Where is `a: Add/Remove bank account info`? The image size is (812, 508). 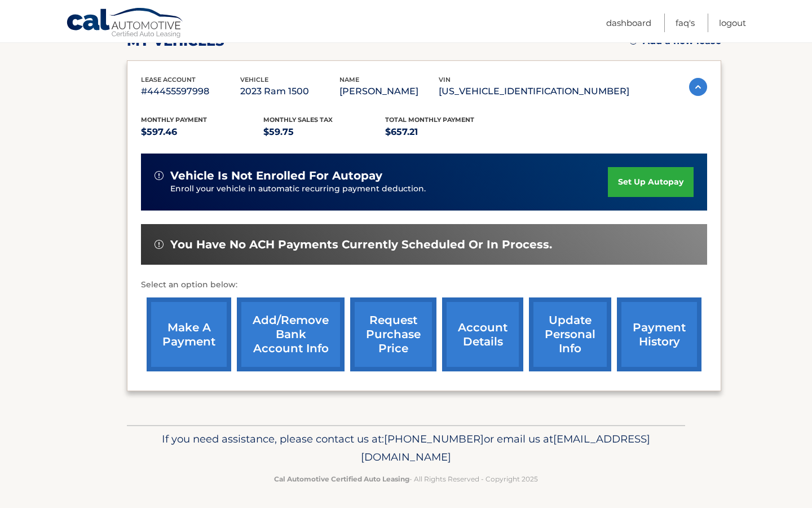
a: Add/Remove bank account info is located at coordinates (291, 334).